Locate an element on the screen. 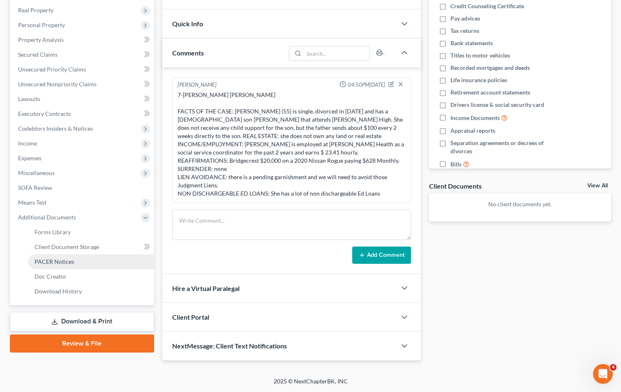 This screenshot has height=392, width=621. span: NextMessage: Client Text Notifications is located at coordinates (229, 346).